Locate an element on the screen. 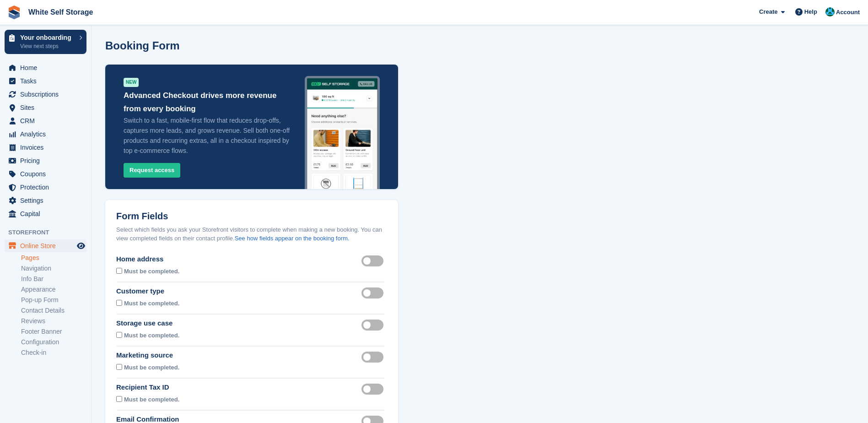 Image resolution: width=868 pixels, height=423 pixels. a: Footer Banner is located at coordinates (53, 331).